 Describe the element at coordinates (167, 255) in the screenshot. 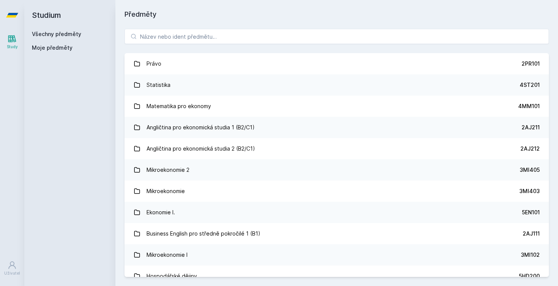

I see `div: Mikroekonomie I` at that location.